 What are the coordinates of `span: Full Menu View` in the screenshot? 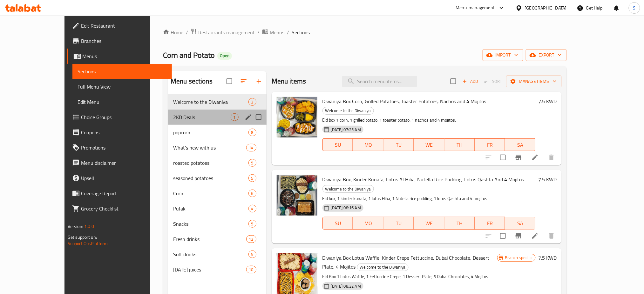 It's located at (122, 87).